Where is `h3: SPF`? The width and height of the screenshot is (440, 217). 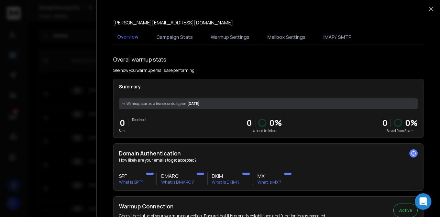
h3: SPF is located at coordinates (131, 176).